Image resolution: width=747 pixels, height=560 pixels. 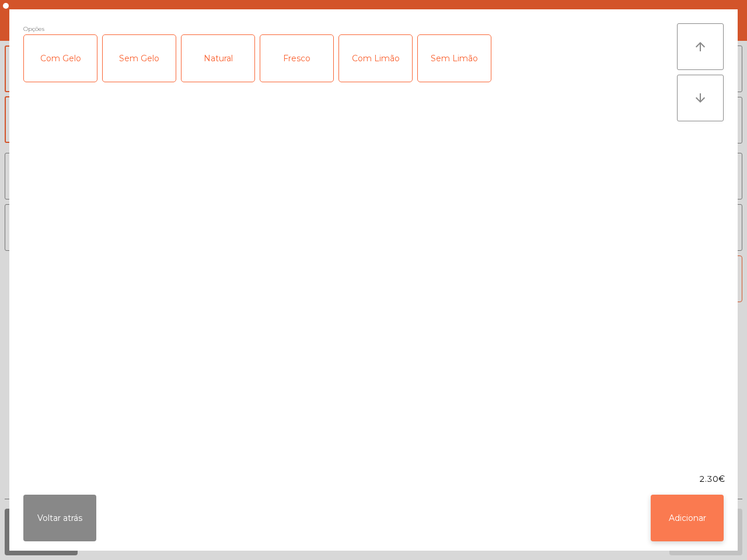 What do you see at coordinates (686, 518) in the screenshot?
I see `button: Adicionar` at bounding box center [686, 518].